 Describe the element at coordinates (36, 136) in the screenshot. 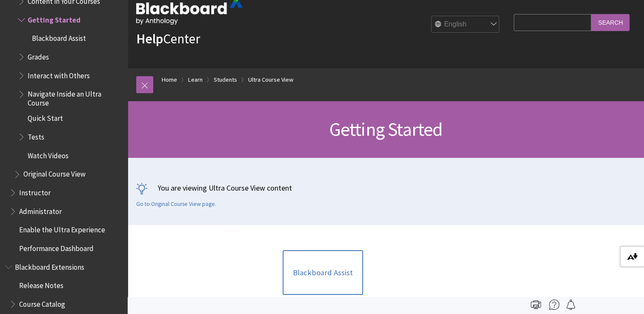

I see `span: Tests` at that location.